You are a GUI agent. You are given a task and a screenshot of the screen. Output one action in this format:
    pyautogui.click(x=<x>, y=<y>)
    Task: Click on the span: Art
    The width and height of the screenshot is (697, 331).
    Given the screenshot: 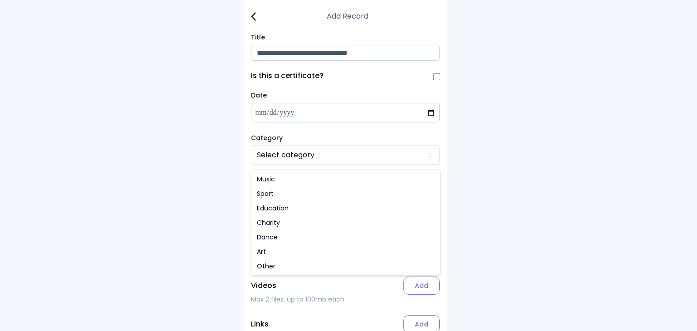 What is the action you would take?
    pyautogui.click(x=261, y=252)
    